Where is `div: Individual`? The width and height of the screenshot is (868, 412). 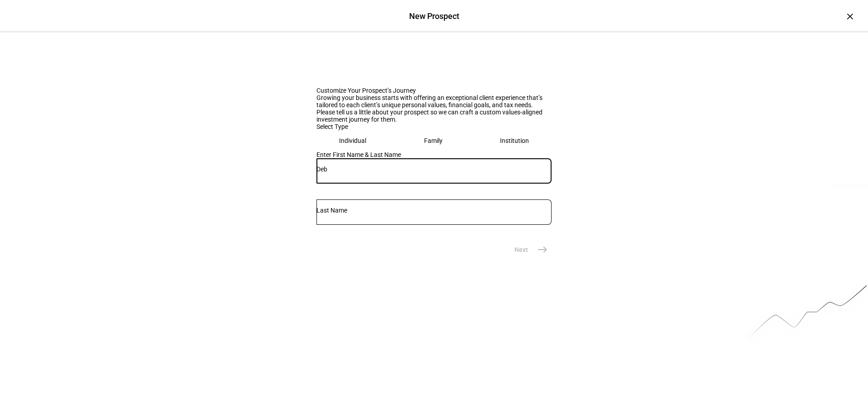 div: Individual is located at coordinates (353, 141).